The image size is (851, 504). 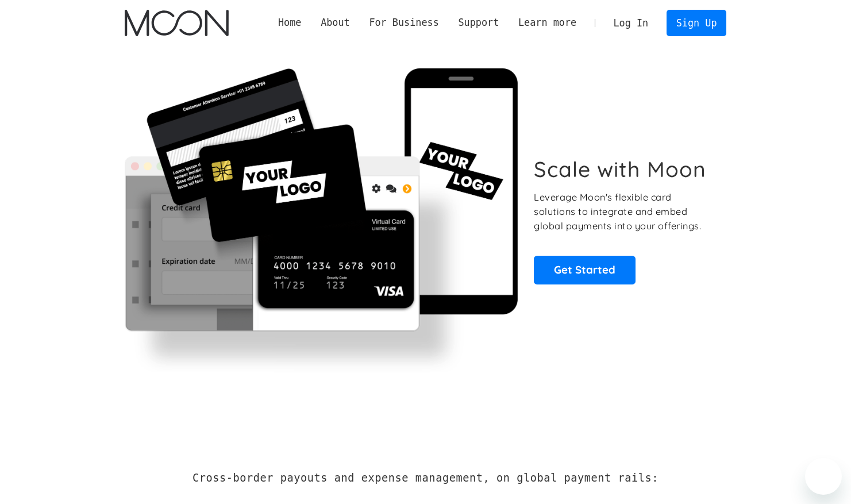 What do you see at coordinates (425, 478) in the screenshot?
I see `h2: Cross-border payouts and expense management, on global payment rails:` at bounding box center [425, 478].